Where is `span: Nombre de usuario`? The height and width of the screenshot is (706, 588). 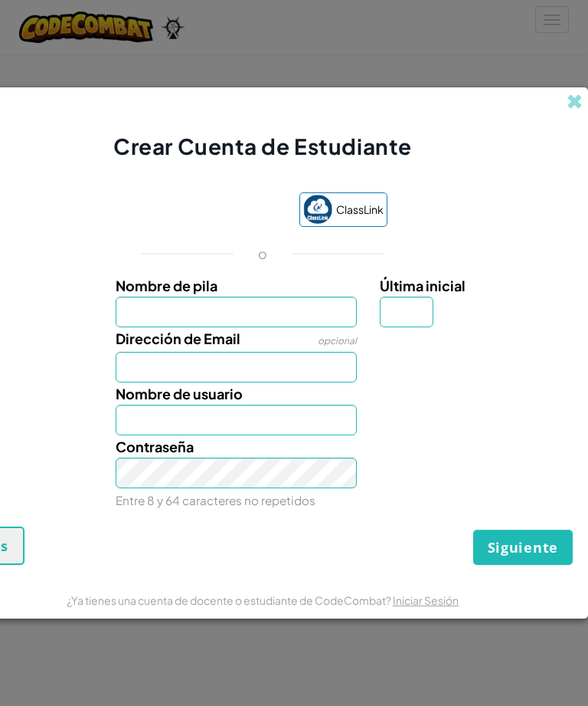 span: Nombre de usuario is located at coordinates (179, 393).